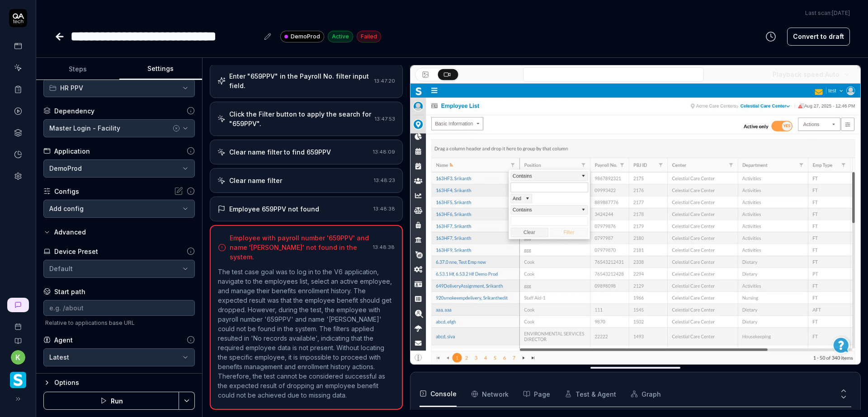 This screenshot has height=417, width=868. I want to click on span: Relative to applications base URL, so click(119, 323).